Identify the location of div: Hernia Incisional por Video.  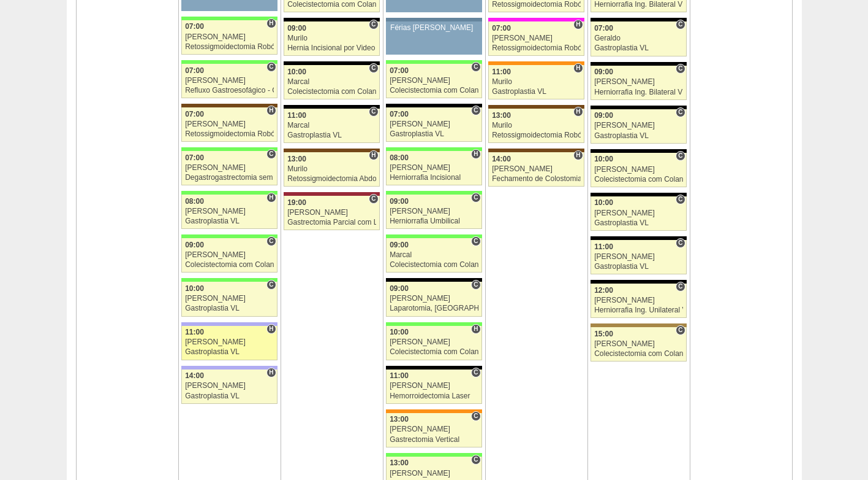
(332, 48).